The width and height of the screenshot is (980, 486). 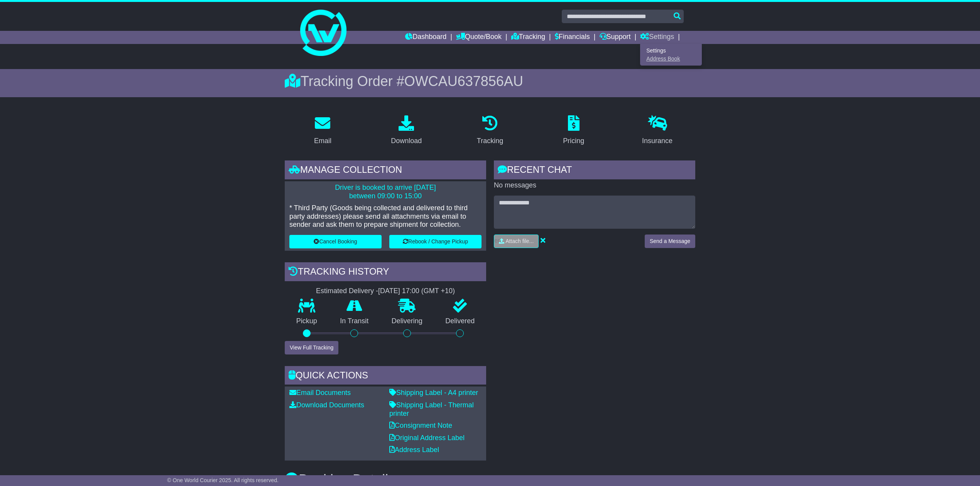 I want to click on p: * Third Party (Goods being collected and delivered to third party addresses) please send all atta..., so click(x=386, y=216).